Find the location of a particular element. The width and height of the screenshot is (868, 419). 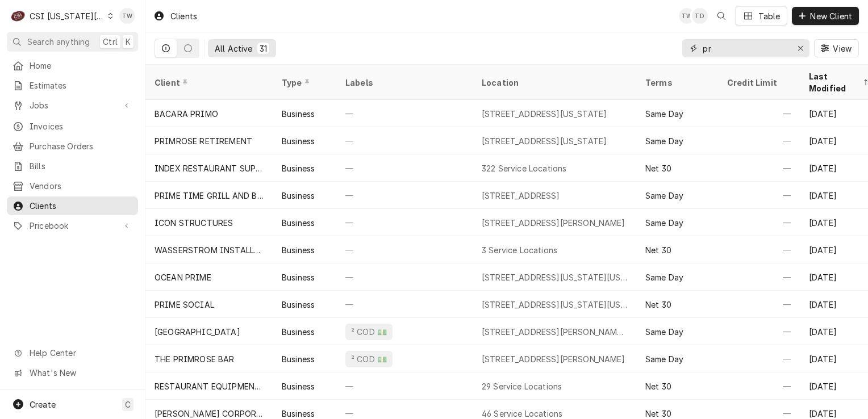

div: THE PRIMROSE BAR is located at coordinates (195, 359).